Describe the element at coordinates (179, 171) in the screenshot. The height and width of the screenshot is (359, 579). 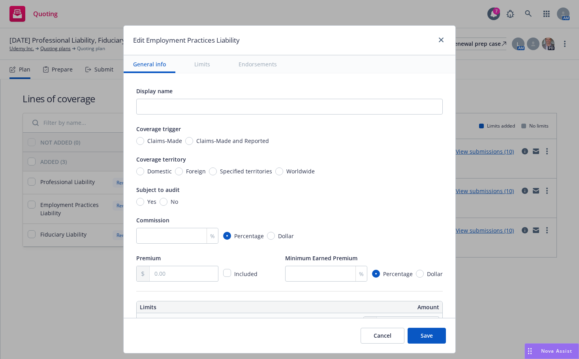
I see `input: Foreign` at that location.